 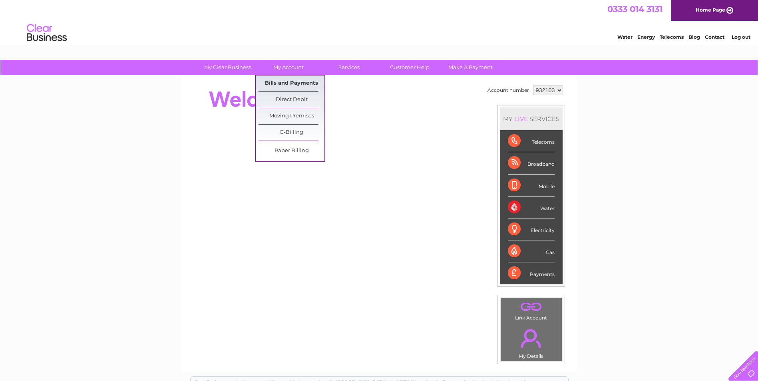 I want to click on a: Services, so click(x=349, y=67).